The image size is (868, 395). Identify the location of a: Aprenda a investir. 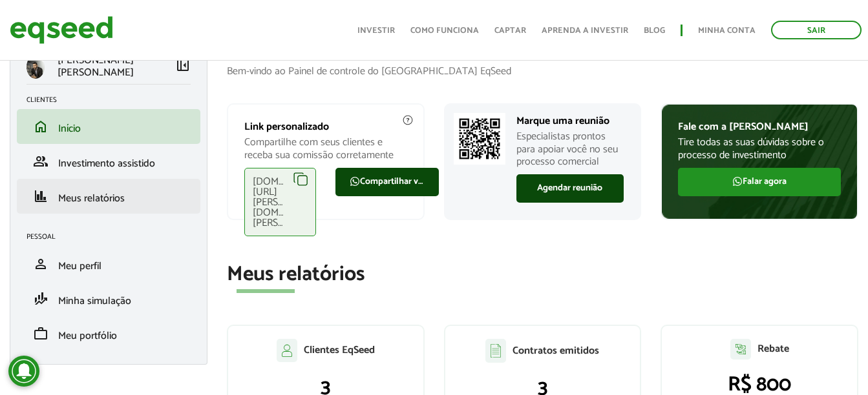
(585, 31).